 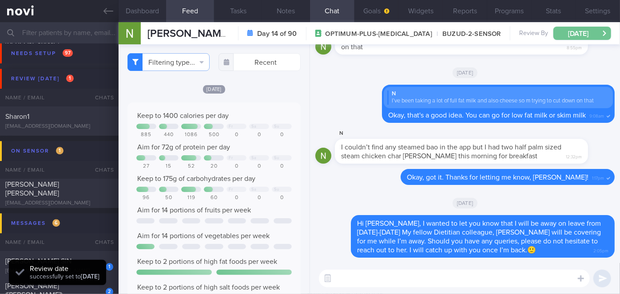 I want to click on div: 440, so click(x=169, y=135).